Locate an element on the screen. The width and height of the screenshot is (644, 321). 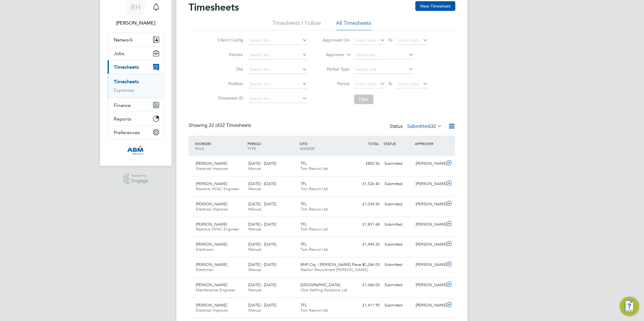
a: Expenses is located at coordinates (124, 90).